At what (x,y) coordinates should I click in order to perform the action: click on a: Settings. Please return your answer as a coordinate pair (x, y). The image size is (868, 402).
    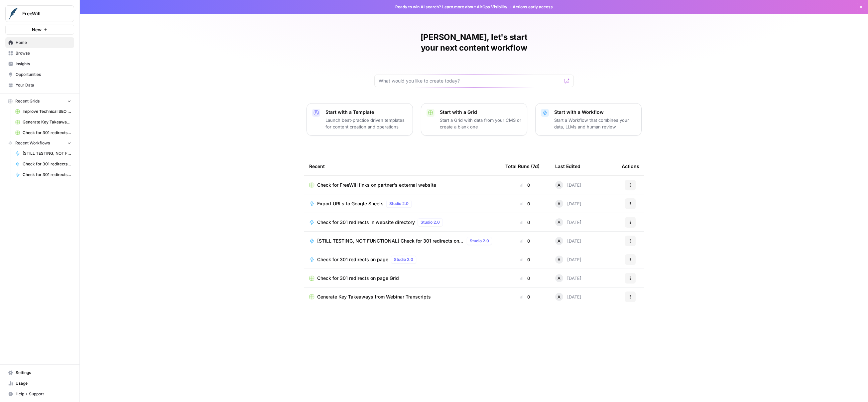
    Looking at the image, I should click on (40, 372).